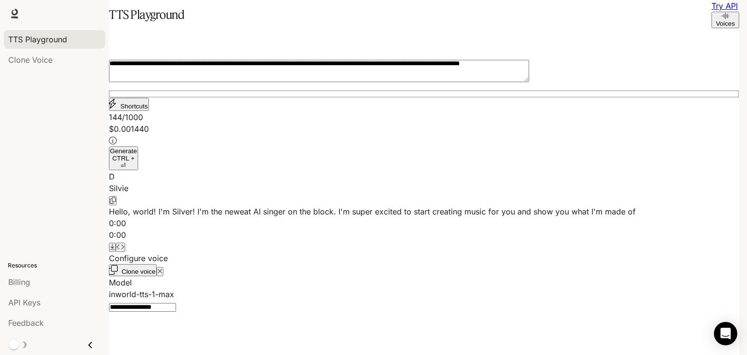 The image size is (747, 355). I want to click on p: Configure voice, so click(424, 258).